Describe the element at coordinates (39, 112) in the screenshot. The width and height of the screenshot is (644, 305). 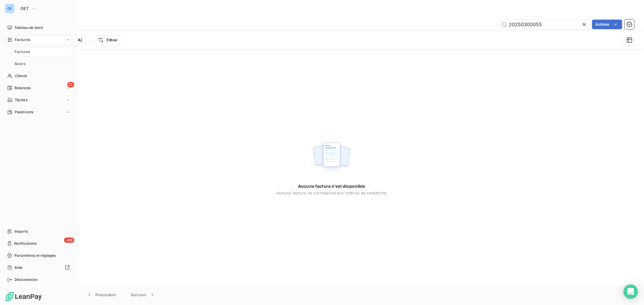
I see `a: Paiements` at that location.